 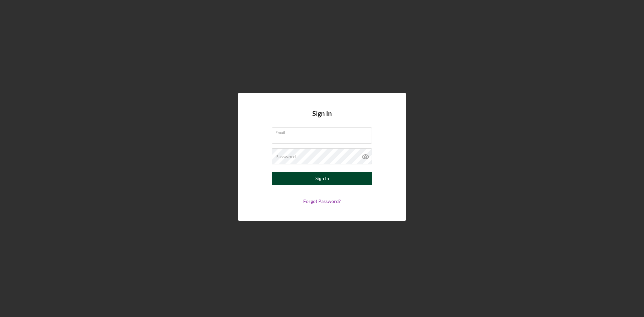 What do you see at coordinates (322, 119) in the screenshot?
I see `h4: Sign In` at bounding box center [322, 119].